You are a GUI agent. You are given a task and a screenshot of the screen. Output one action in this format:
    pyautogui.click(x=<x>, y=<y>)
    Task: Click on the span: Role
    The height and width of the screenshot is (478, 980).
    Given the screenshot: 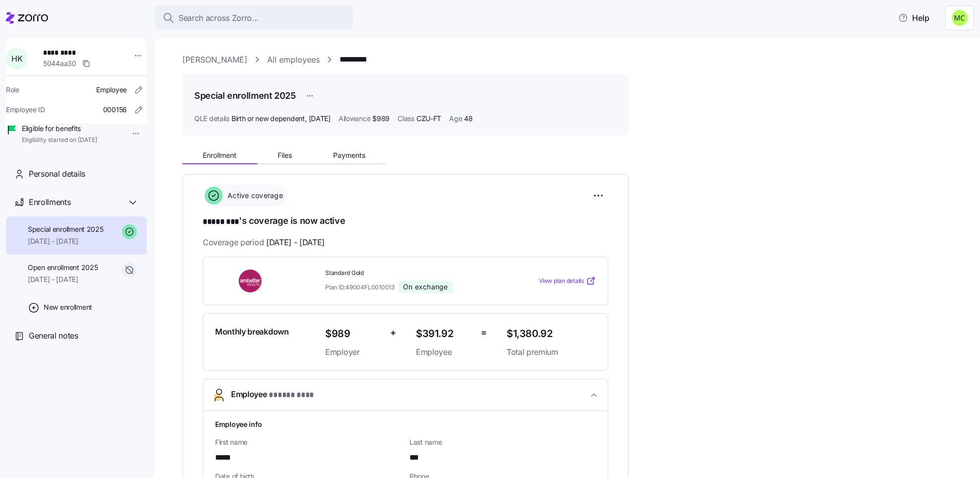 What is the action you would take?
    pyautogui.click(x=12, y=90)
    